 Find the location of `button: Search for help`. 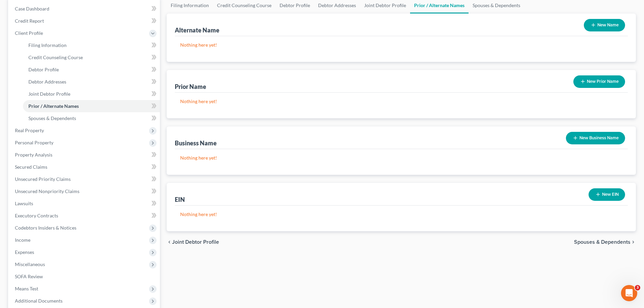

button: Search for help is located at coordinates (67, 118).